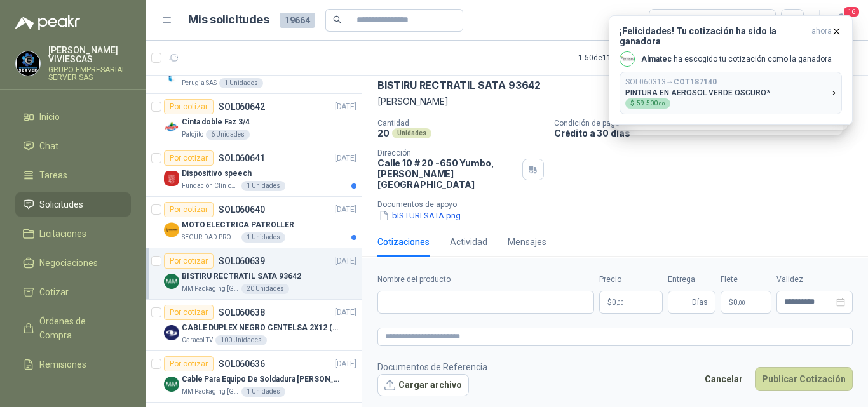  Describe the element at coordinates (63, 365) in the screenshot. I see `span: Remisiones` at that location.